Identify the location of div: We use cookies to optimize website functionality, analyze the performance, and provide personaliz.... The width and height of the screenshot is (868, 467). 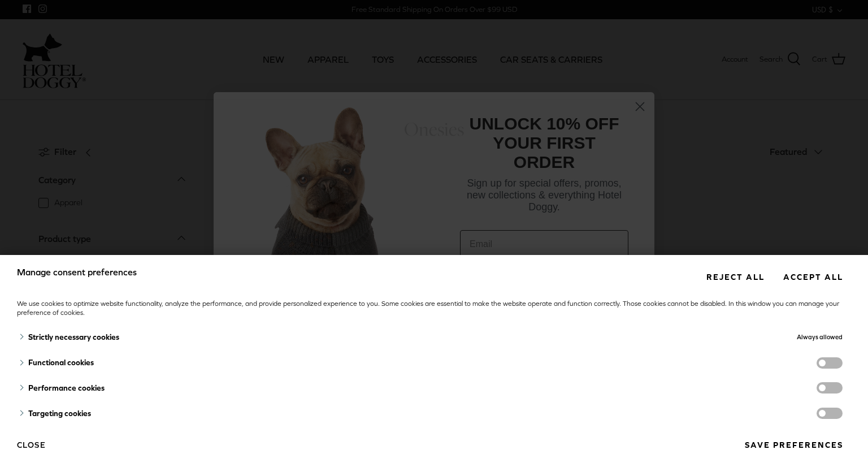
(434, 308).